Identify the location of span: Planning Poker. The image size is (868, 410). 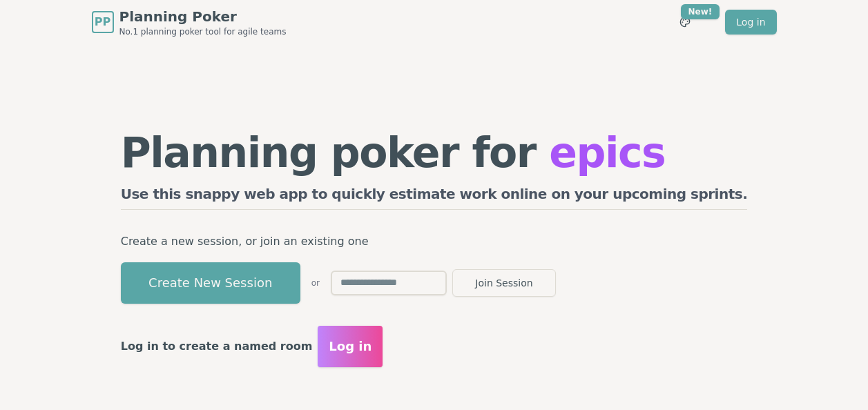
(203, 16).